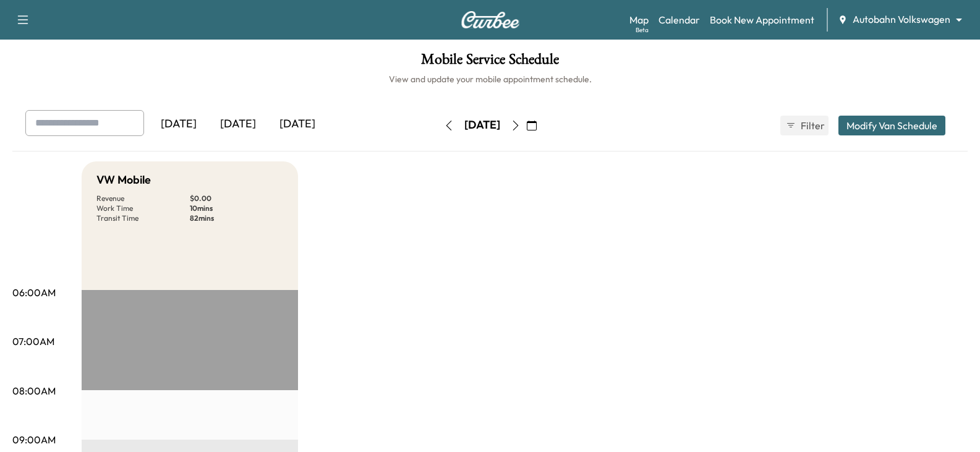  I want to click on h6: View and update your mobile appointment schedule., so click(490, 80).